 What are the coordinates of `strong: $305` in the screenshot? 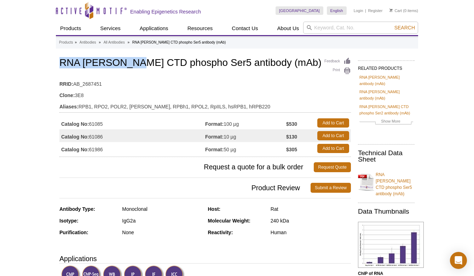 It's located at (291, 149).